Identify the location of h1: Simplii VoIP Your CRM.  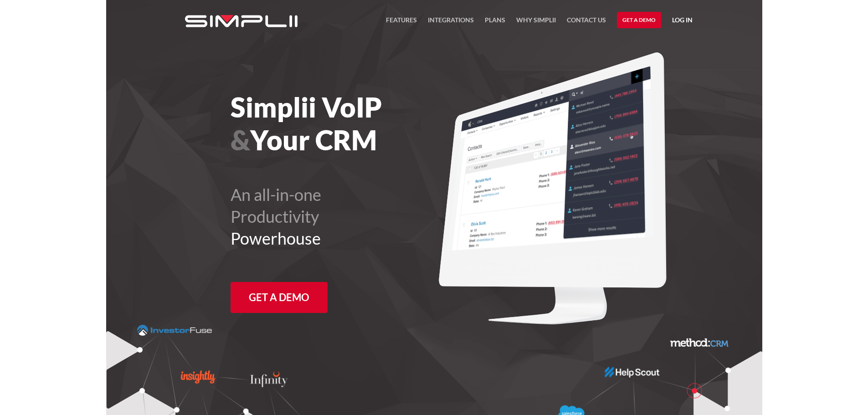
(357, 124).